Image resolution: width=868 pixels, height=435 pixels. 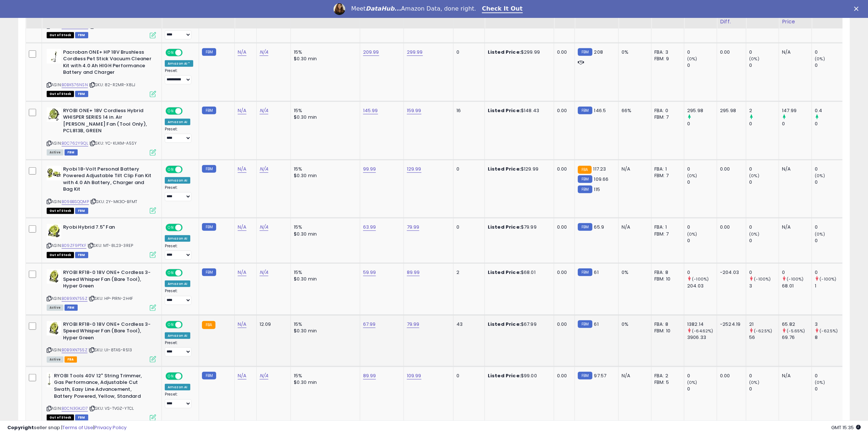 What do you see at coordinates (794, 376) in the screenshot?
I see `div: N/A` at bounding box center [794, 376].